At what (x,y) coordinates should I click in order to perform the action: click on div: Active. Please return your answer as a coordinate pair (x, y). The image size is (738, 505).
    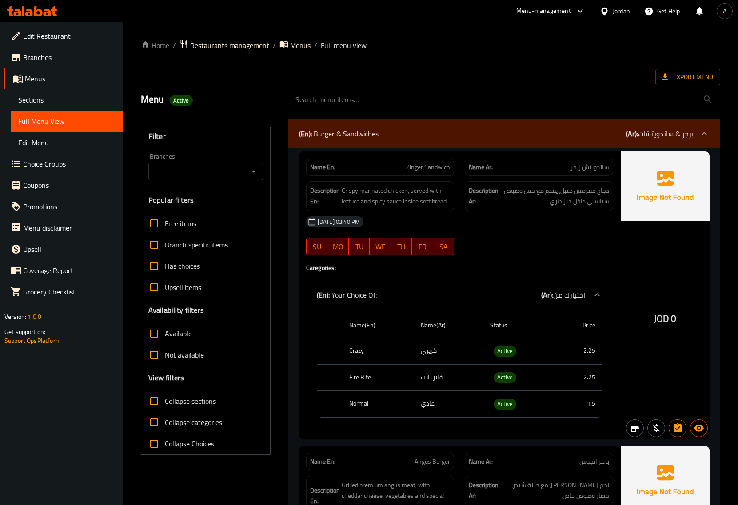
    Looking at the image, I should click on (505, 352).